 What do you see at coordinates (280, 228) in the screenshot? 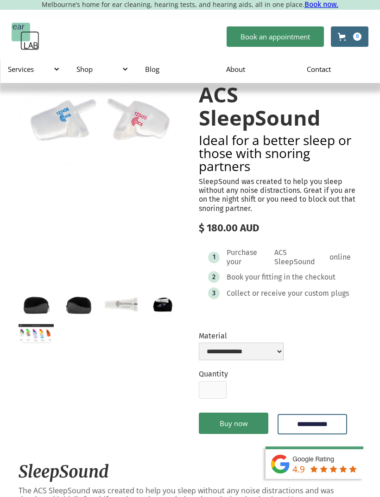
I see `div: $ 180.00 AUD` at bounding box center [280, 228].